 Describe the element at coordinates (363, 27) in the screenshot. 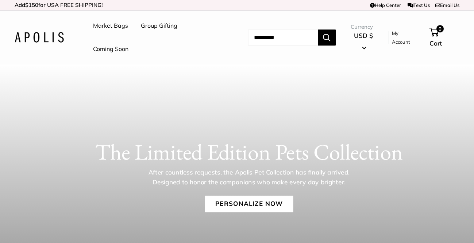

I see `span: Currency` at that location.